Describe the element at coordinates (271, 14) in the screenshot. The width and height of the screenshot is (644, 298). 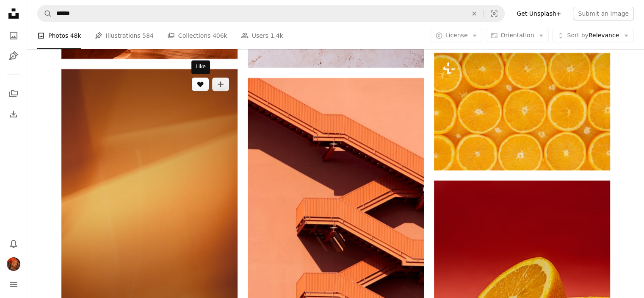
I see `form: Find visuals sitewide` at that location.